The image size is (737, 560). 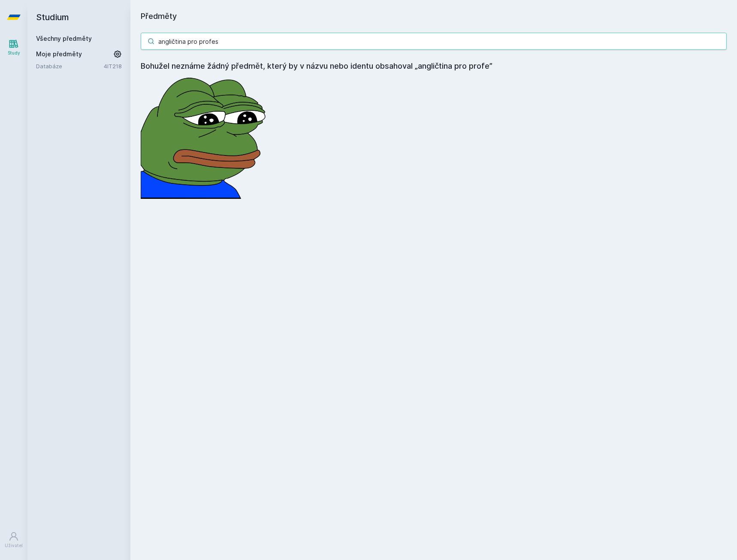 I want to click on a: Study, so click(x=14, y=47).